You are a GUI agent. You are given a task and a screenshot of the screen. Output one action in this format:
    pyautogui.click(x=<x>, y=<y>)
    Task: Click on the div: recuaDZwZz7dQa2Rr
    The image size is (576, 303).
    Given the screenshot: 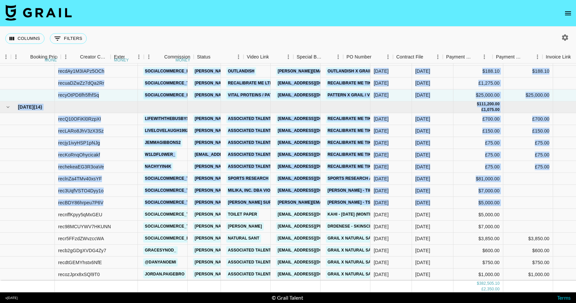 What is the action you would take?
    pyautogui.click(x=81, y=83)
    